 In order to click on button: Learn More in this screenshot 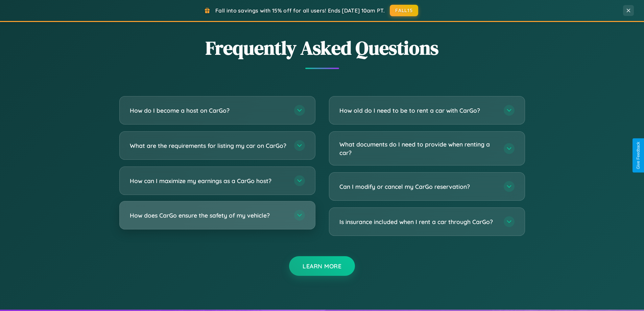, I will do `click(322, 266)`.